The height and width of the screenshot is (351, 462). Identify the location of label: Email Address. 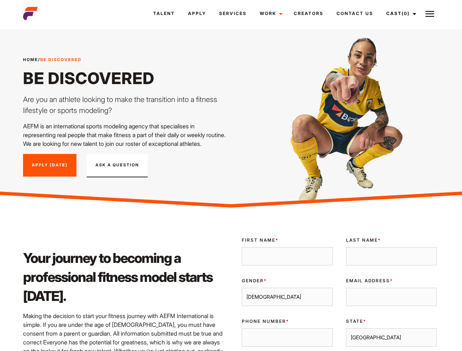
(392, 281).